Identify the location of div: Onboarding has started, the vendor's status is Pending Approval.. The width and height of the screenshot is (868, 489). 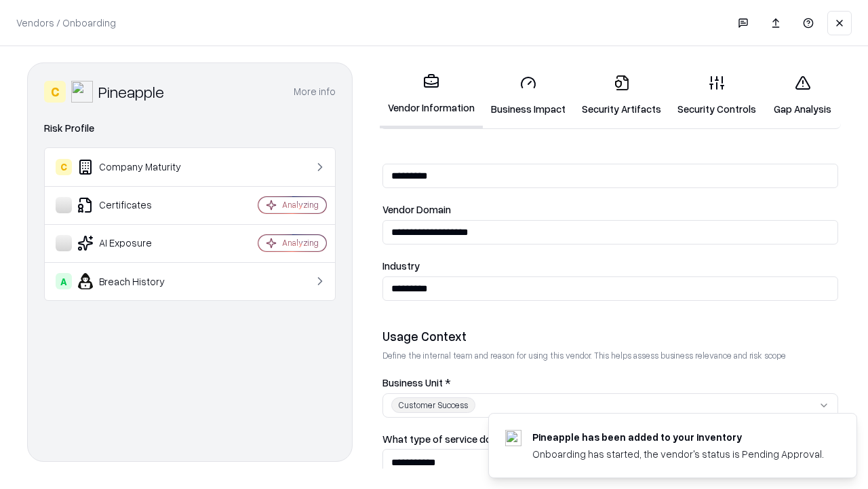
(678, 454).